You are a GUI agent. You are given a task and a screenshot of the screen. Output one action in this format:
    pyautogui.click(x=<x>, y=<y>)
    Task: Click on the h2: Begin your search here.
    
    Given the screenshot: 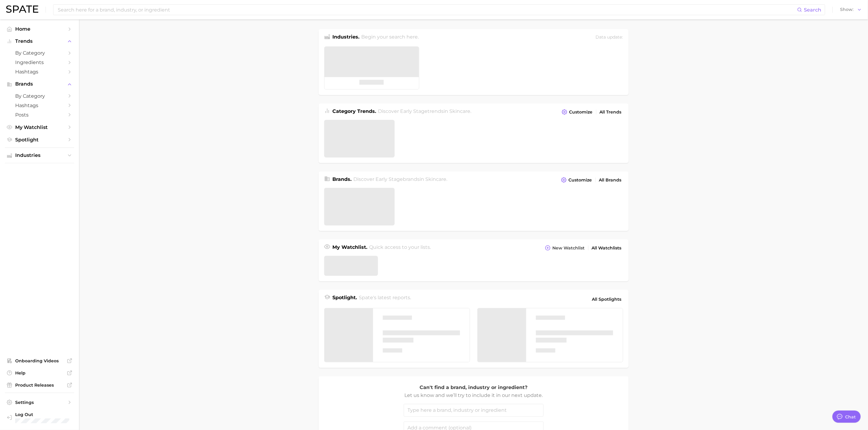 What is the action you would take?
    pyautogui.click(x=390, y=38)
    